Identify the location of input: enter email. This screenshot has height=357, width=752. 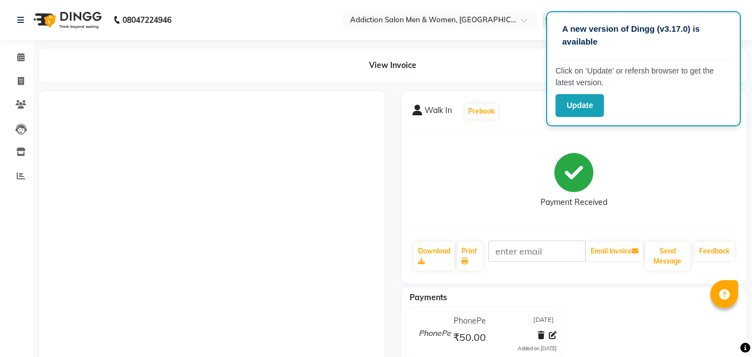
(536, 251).